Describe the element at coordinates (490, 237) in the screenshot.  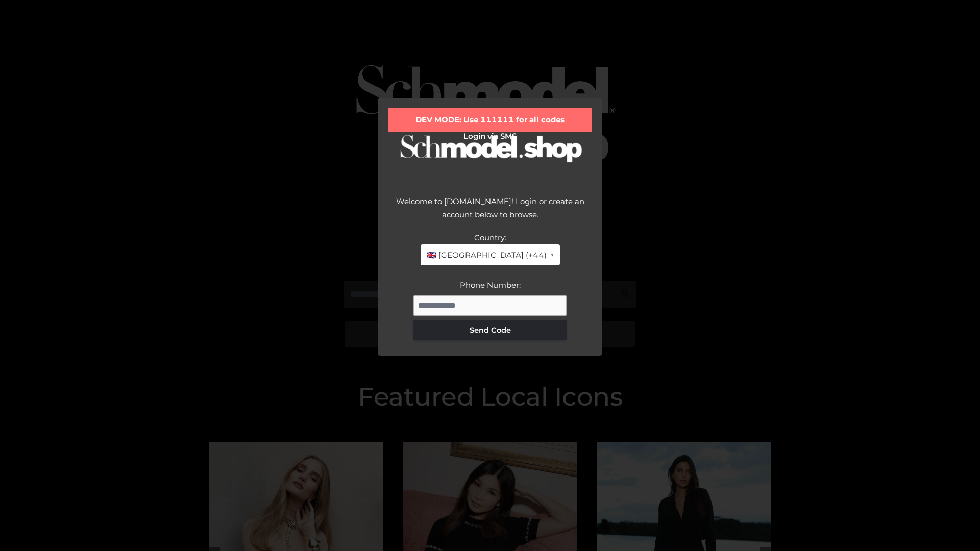
I see `label: Country:` at that location.